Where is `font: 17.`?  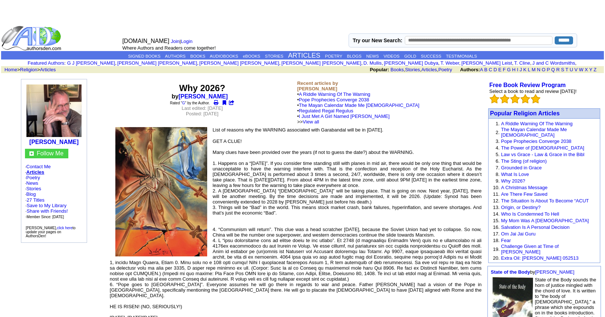 font: 17. is located at coordinates (496, 233).